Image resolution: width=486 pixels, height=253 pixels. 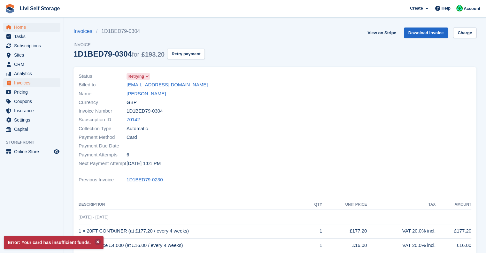 I want to click on span: Pricing, so click(x=33, y=92).